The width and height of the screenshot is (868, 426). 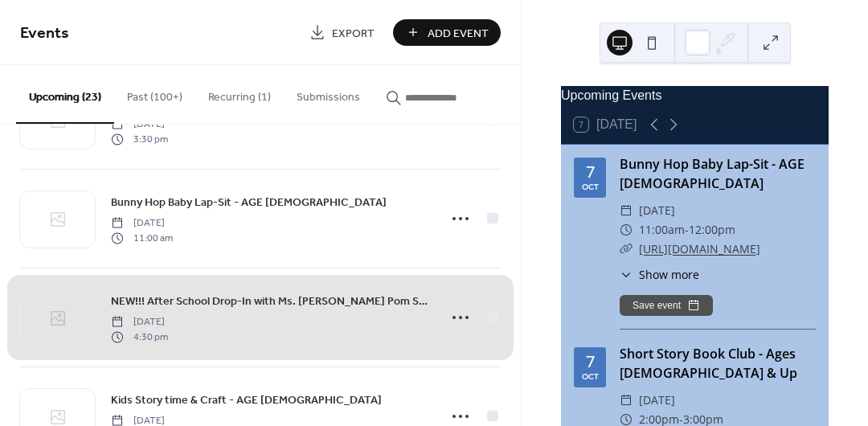 What do you see at coordinates (447, 32) in the screenshot?
I see `button: Add Event` at bounding box center [447, 32].